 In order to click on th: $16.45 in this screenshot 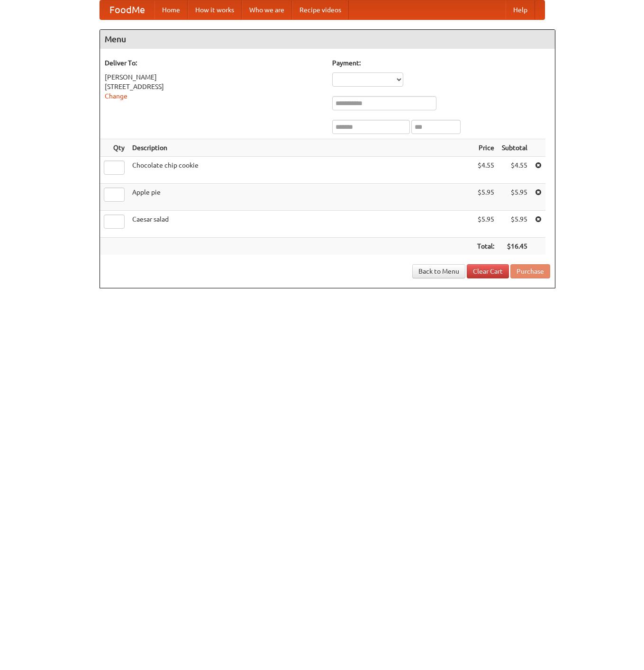, I will do `click(515, 246)`.